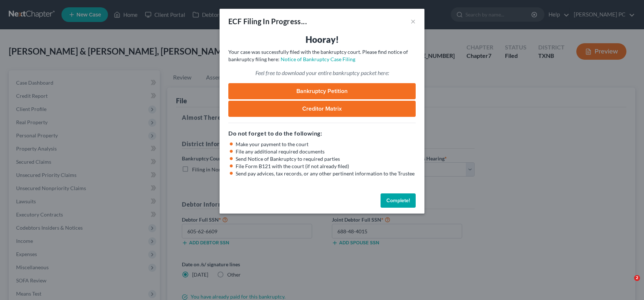  I want to click on h3: Hooray!, so click(322, 40).